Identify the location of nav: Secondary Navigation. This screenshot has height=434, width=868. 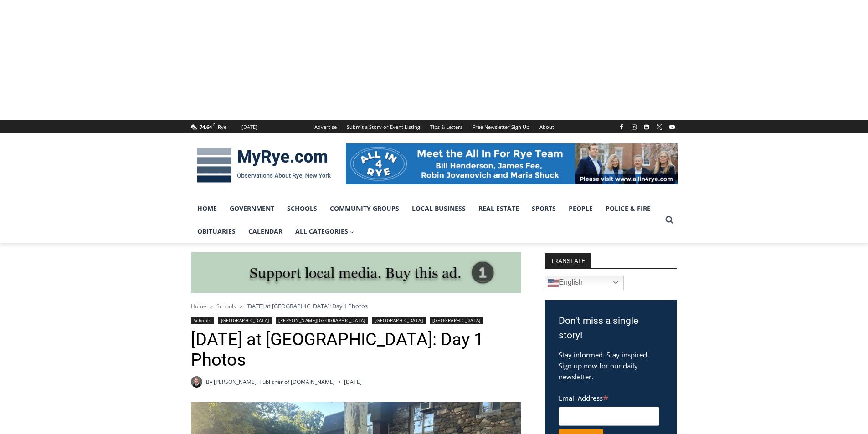
(434, 127).